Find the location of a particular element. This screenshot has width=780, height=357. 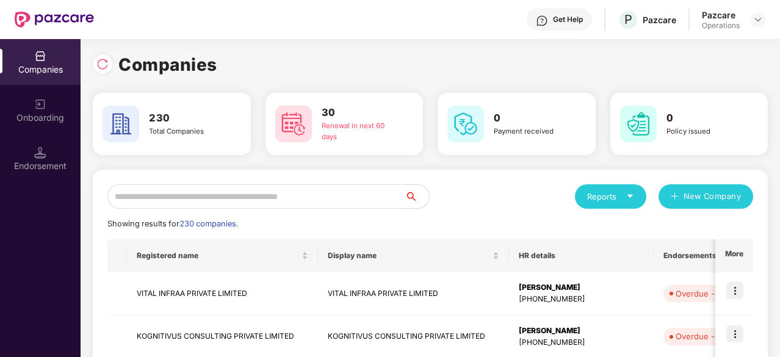

div: Get Help is located at coordinates (568, 20).